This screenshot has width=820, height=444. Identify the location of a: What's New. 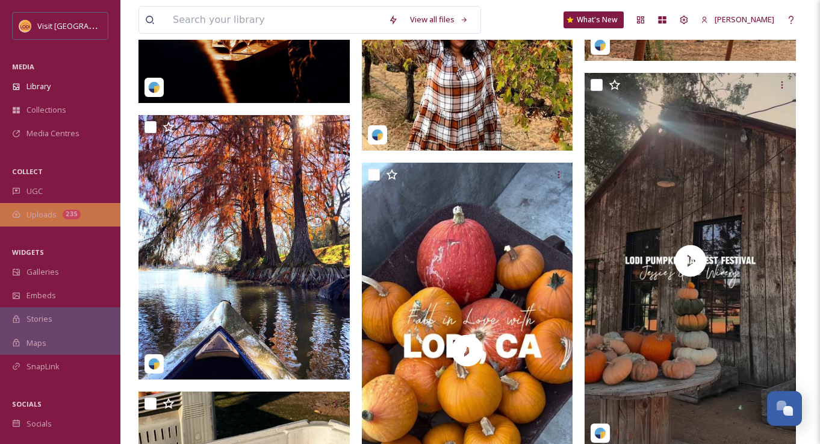
(594, 20).